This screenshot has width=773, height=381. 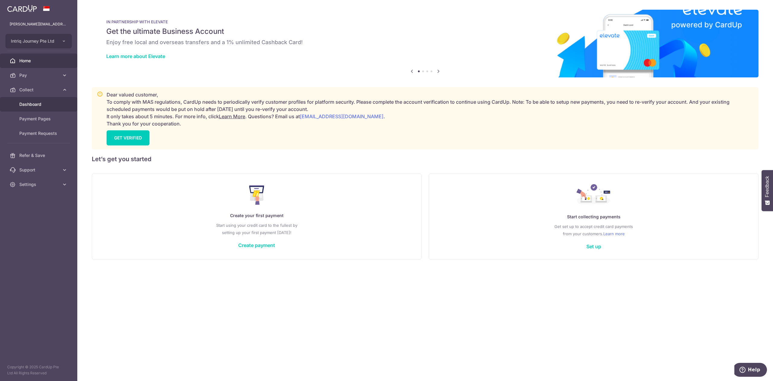 I want to click on span: Feedback, so click(x=767, y=186).